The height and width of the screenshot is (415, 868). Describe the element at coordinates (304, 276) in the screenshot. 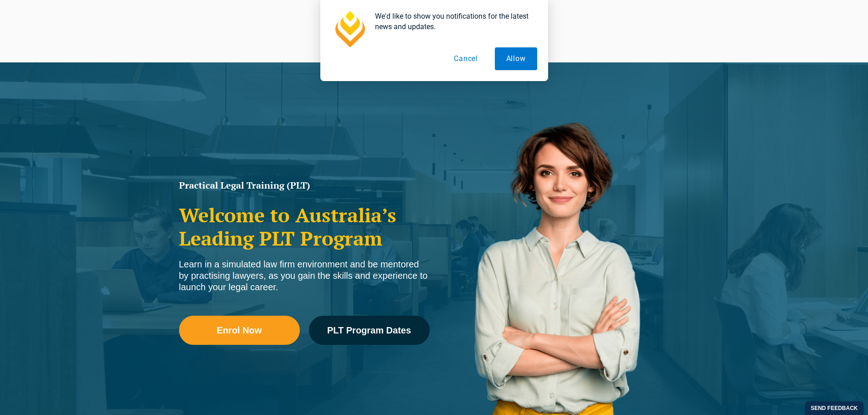

I see `div: Learn in a simulated law firm environment and be mentored by practising lawyers, as you gain the ...` at that location.